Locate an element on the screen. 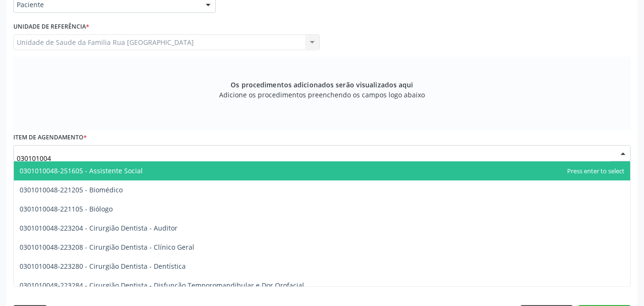 The height and width of the screenshot is (306, 644). span: Os procedimentos adicionados serão visualizados aqui is located at coordinates (322, 84).